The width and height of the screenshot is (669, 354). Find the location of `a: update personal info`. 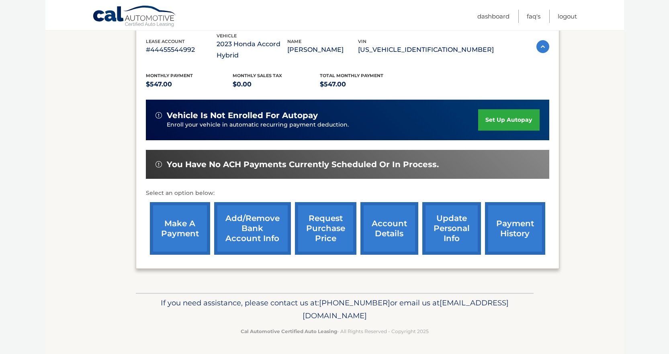

a: update personal info is located at coordinates (451, 228).